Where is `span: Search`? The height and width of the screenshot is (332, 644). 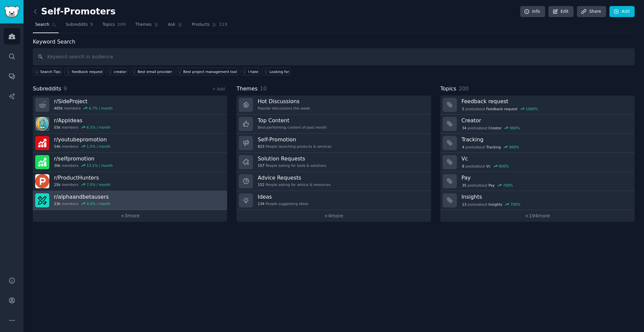
span: Search is located at coordinates (42, 25).